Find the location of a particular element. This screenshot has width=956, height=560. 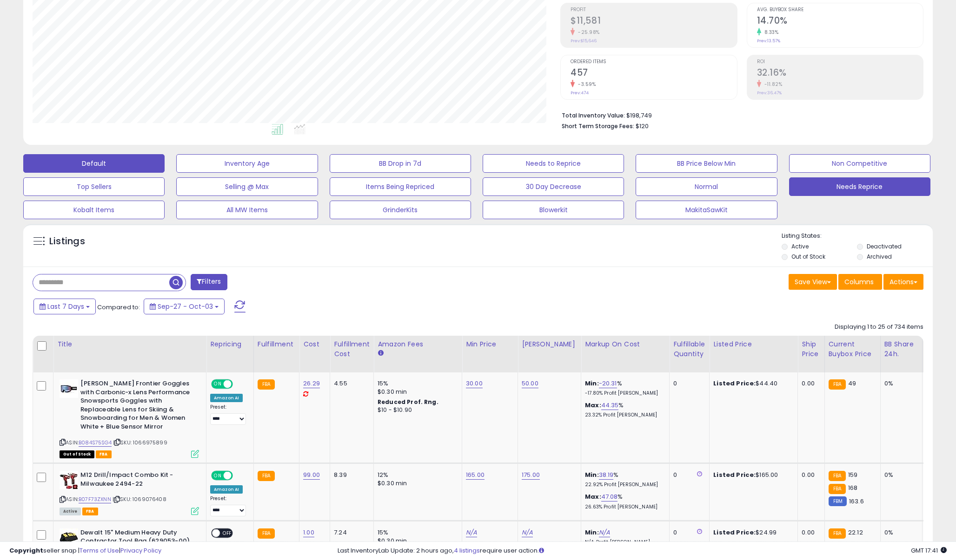

button: Last 7 Days is located at coordinates (64, 306).